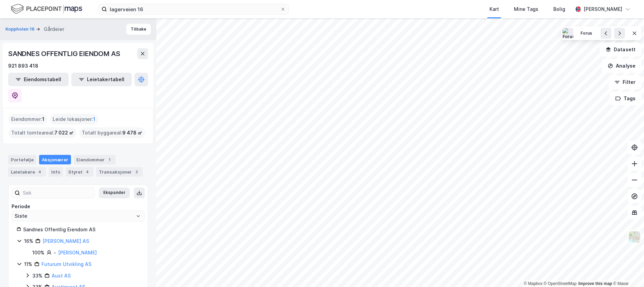 The width and height of the screenshot is (644, 287). What do you see at coordinates (57, 193) in the screenshot?
I see `input: Søk` at bounding box center [57, 193].